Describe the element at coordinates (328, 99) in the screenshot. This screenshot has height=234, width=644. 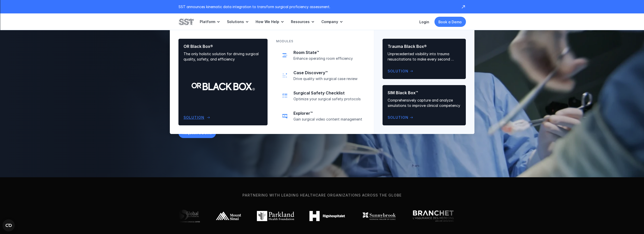
I see `p: Optimize your surgical safety protocols` at that location.